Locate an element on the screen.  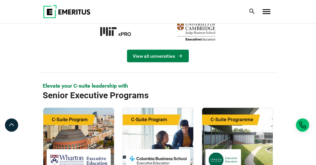
img: cambridge-judge-business-school is located at coordinates (197, 31).